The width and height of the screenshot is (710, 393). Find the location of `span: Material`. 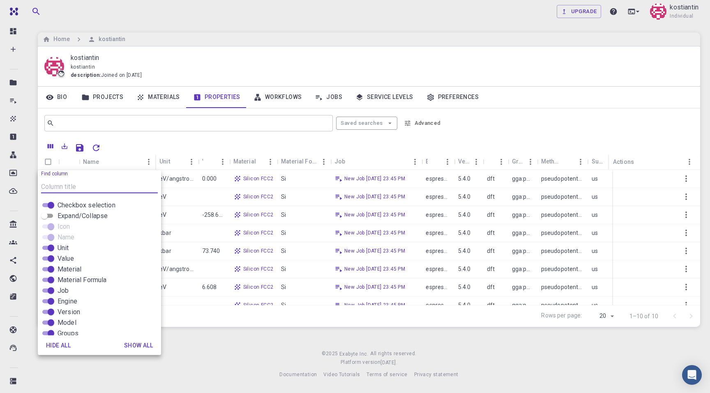

span: Material is located at coordinates (69, 269).